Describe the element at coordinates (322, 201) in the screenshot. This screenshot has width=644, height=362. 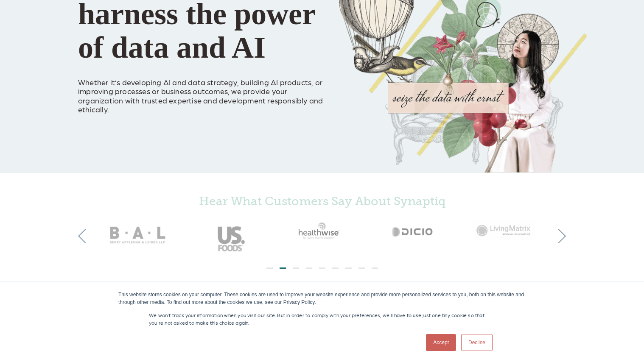
I see `h4: Hear What Customers Say About Synaptiq` at that location.